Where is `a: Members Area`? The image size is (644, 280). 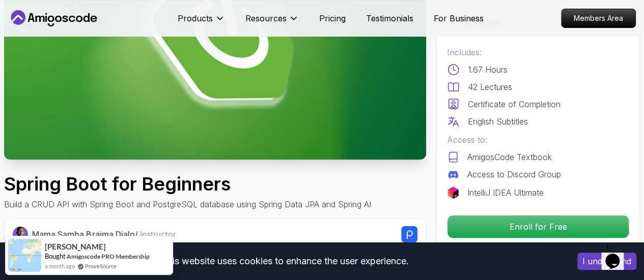 a: Members Area is located at coordinates (598, 19).